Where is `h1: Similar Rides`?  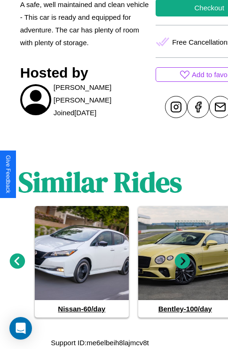 h1: Similar Rides is located at coordinates (100, 182).